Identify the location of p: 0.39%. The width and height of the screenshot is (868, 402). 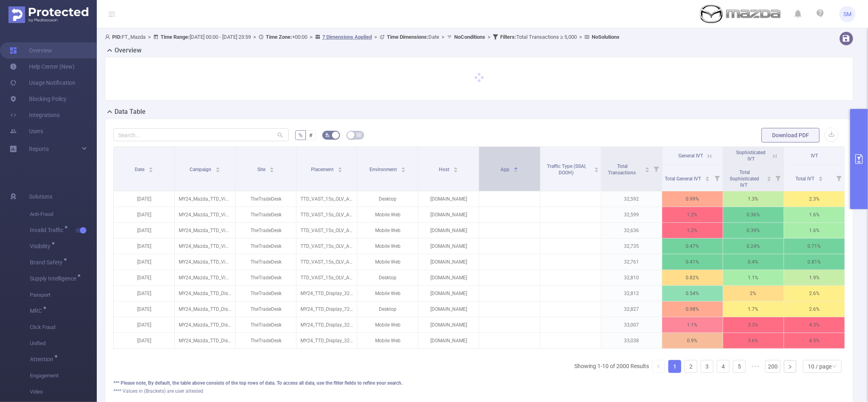
(753, 231).